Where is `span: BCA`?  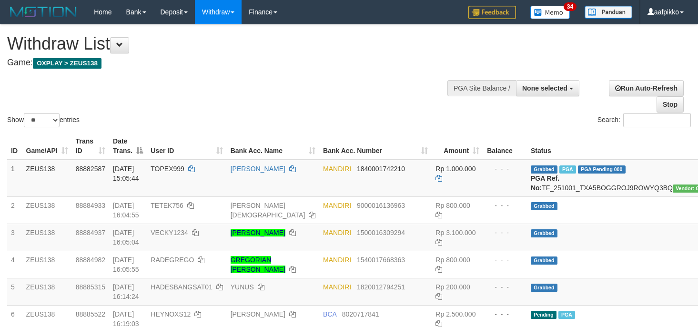
span: BCA is located at coordinates (330, 314).